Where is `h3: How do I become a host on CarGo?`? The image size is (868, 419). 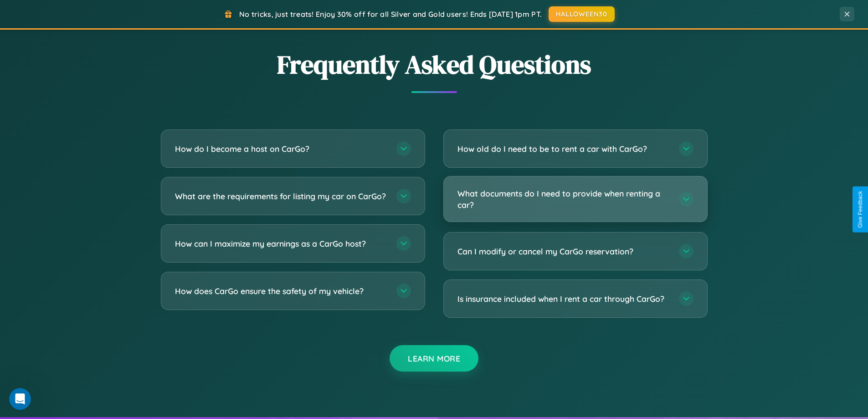
h3: How do I become a host on CarGo? is located at coordinates (281, 149).